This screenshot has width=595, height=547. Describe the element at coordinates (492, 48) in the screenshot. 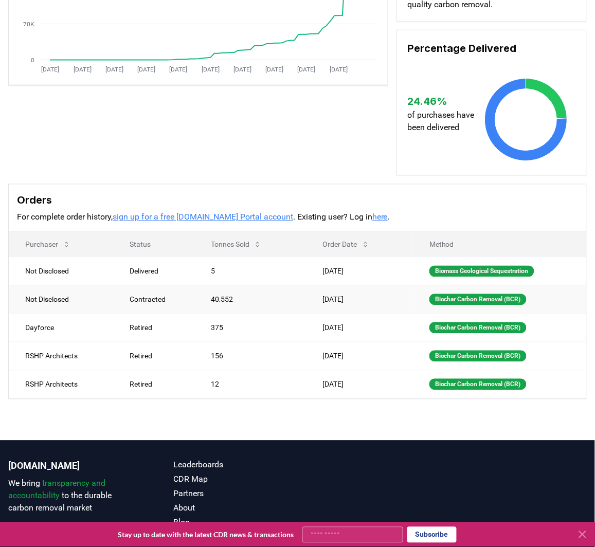

I see `h3: Percentage Delivered` at that location.